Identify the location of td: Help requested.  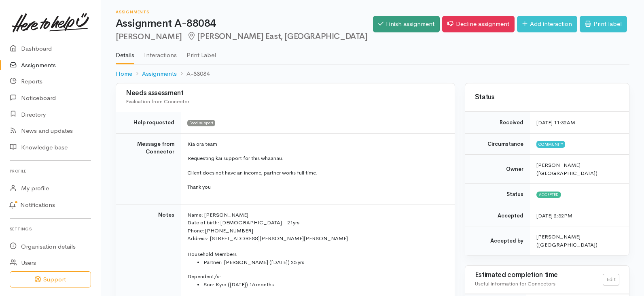
(149, 123).